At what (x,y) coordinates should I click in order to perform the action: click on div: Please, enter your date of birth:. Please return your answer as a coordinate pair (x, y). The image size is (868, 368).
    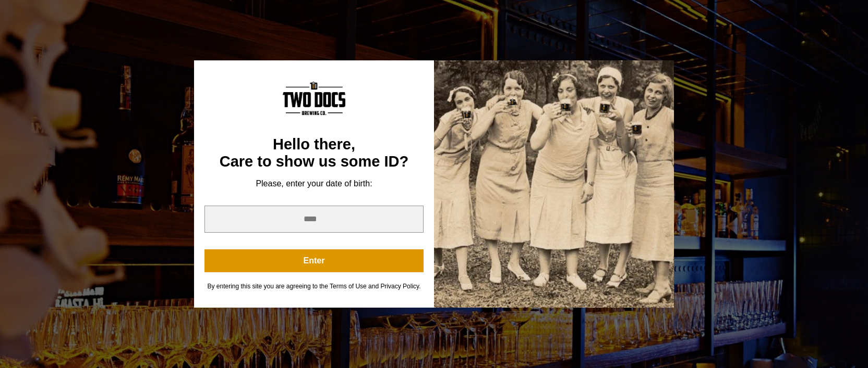
    Looking at the image, I should click on (314, 184).